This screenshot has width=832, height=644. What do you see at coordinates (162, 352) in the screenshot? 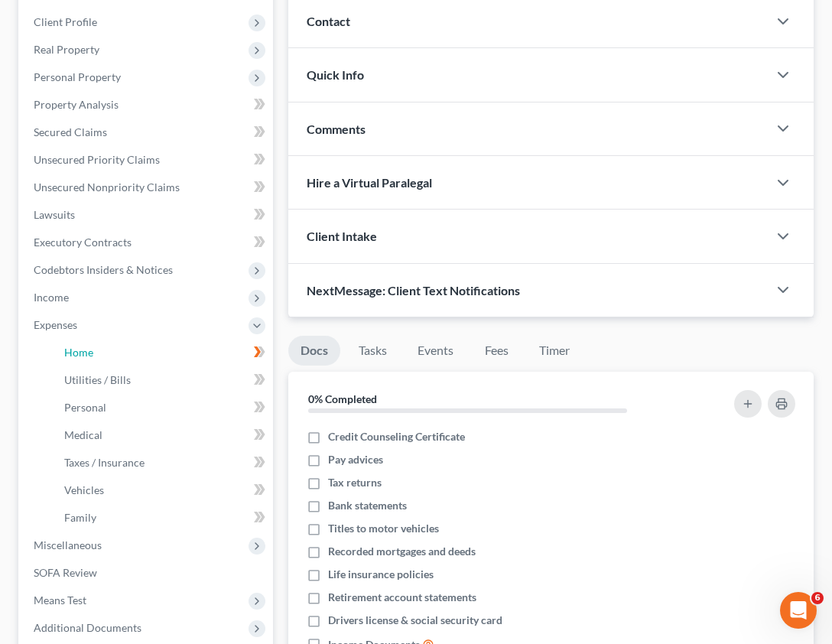
I see `a: Home` at bounding box center [162, 352].